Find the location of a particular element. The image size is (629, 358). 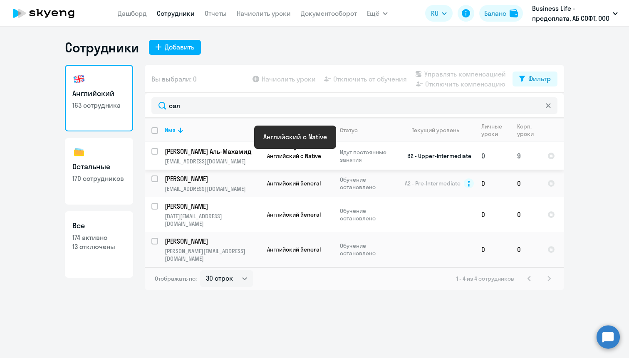

a: Остальные170 сотрудников is located at coordinates (99, 171).